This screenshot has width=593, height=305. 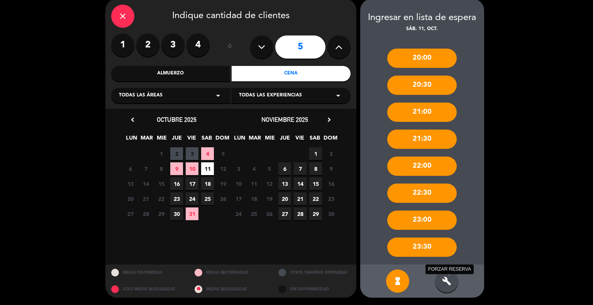 I want to click on span: 5, so click(x=223, y=154).